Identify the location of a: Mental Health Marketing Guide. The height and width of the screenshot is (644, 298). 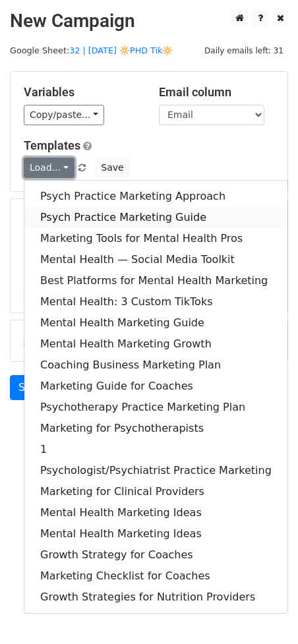
(155, 323).